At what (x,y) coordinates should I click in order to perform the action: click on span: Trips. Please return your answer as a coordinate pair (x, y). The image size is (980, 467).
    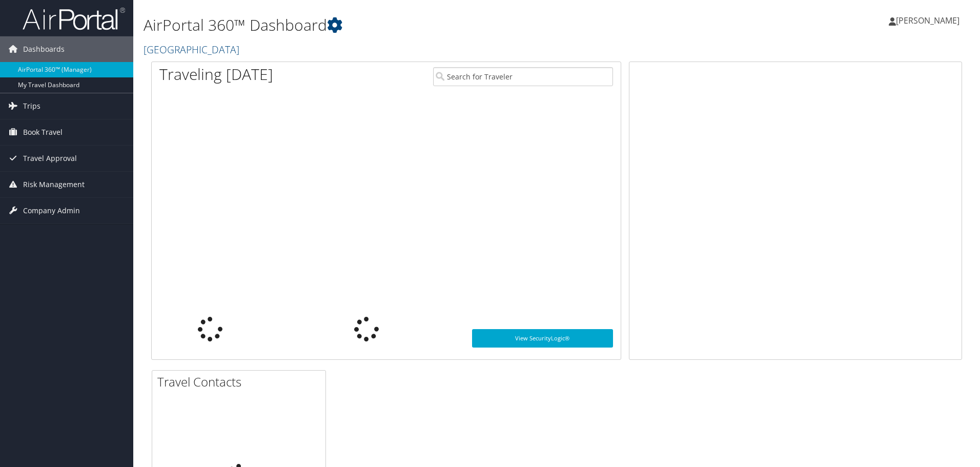
    Looking at the image, I should click on (32, 106).